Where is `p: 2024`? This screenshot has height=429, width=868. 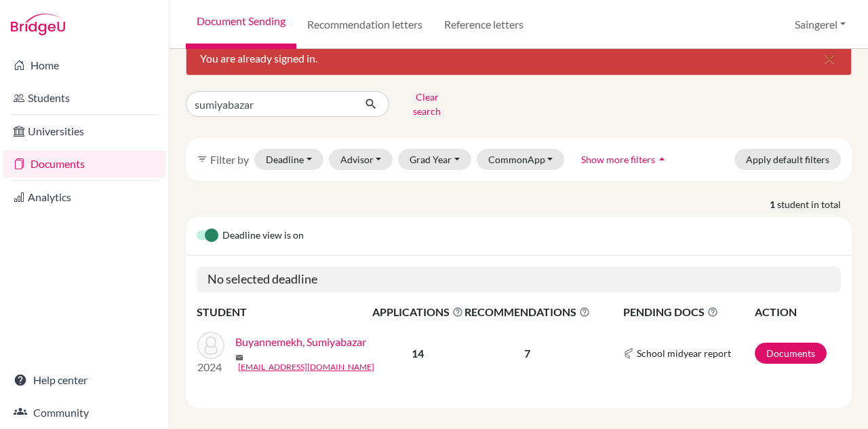
p: 2024 is located at coordinates (211, 367).